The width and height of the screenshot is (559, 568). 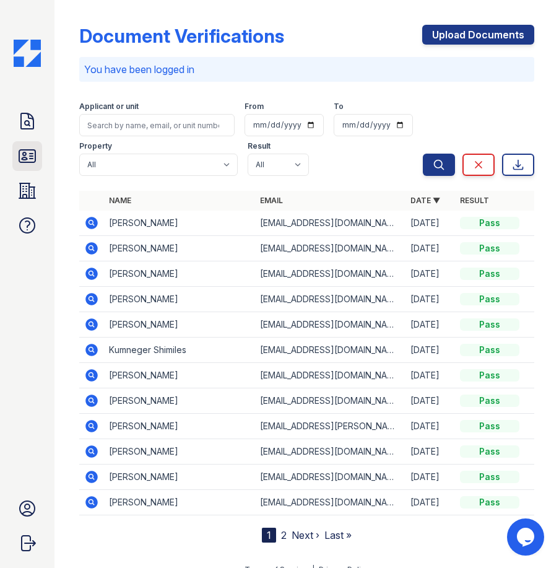 What do you see at coordinates (339, 106) in the screenshot?
I see `label: To` at bounding box center [339, 106].